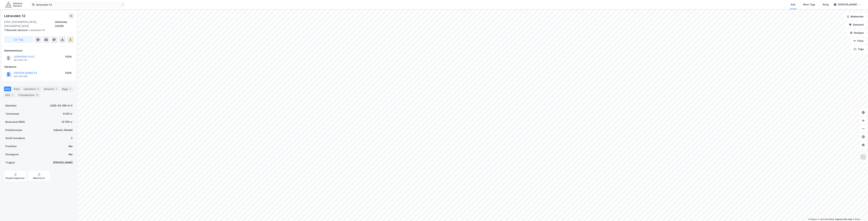  Describe the element at coordinates (809, 4) in the screenshot. I see `div: Mine Tags` at that location.